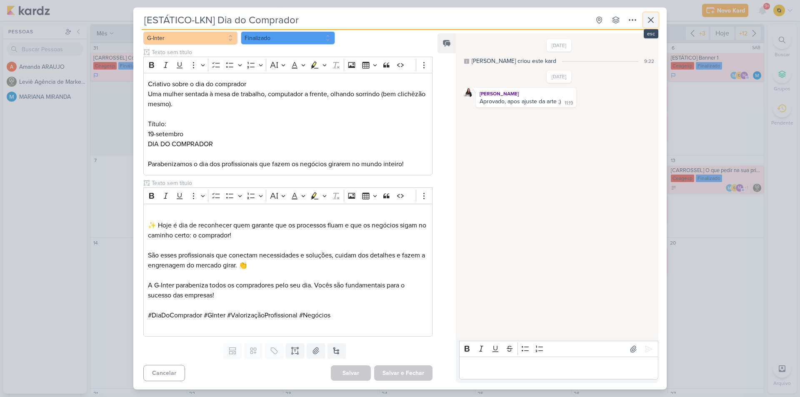 The width and height of the screenshot is (800, 397). I want to click on p: A G-Inter parabeniza todos os compradores pelo seu dia. Vocês são fundamentais para o sucesso das..., so click(288, 290).